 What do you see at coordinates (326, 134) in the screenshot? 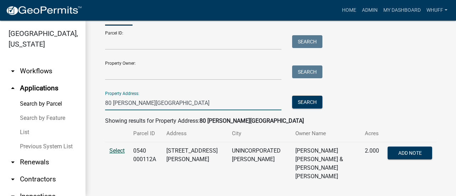
I see `th: Owner Name` at bounding box center [326, 134].